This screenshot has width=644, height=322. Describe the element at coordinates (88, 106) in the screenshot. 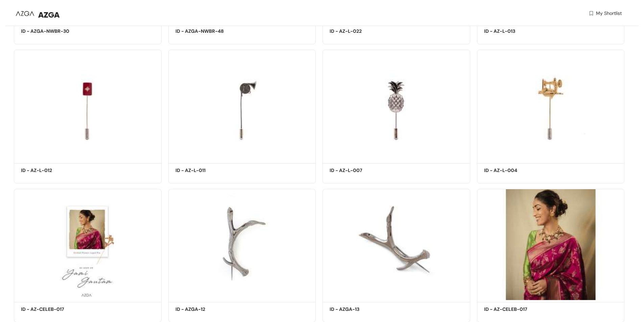

I see `img: af076cae-60d6-46e5-981e-d5317cd3ccd4` at that location.